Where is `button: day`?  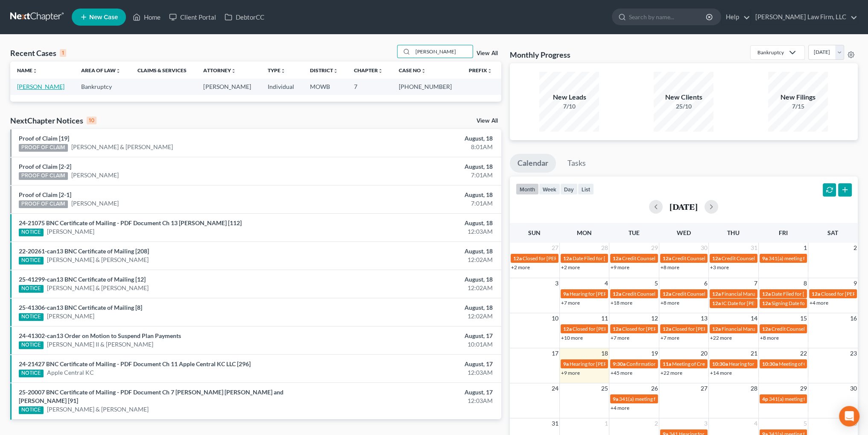 button: day is located at coordinates (569, 189).